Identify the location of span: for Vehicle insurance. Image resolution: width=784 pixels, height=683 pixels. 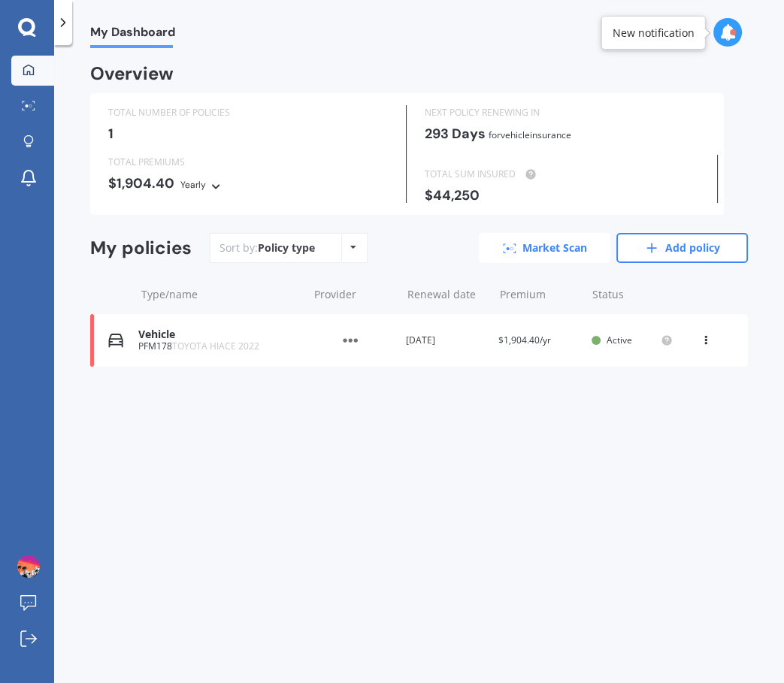
(530, 134).